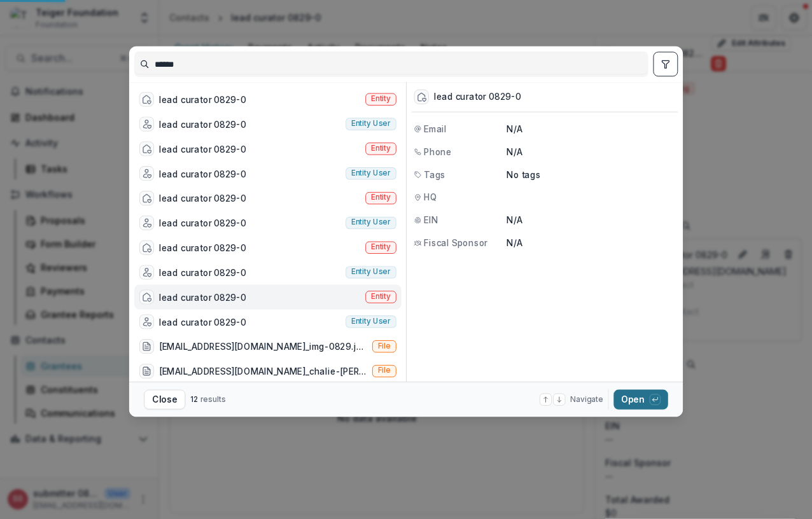 This screenshot has height=519, width=812. What do you see at coordinates (164, 399) in the screenshot?
I see `button: Close` at bounding box center [164, 399].